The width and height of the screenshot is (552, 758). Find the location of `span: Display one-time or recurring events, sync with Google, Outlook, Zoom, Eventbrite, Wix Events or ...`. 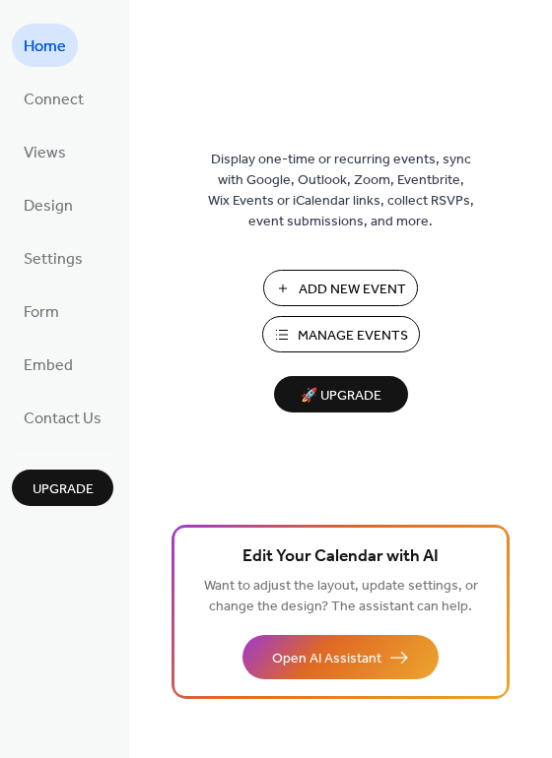

span: Display one-time or recurring events, sync with Google, Outlook, Zoom, Eventbrite, Wix Events or ... is located at coordinates (341, 191).